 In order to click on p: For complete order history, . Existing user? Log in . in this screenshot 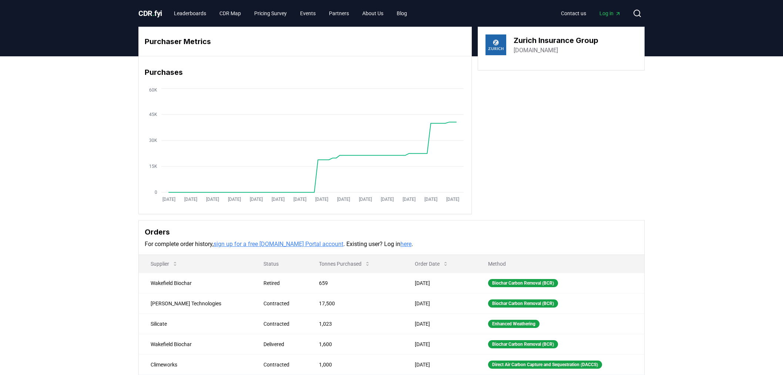, I will do `click(392, 244)`.